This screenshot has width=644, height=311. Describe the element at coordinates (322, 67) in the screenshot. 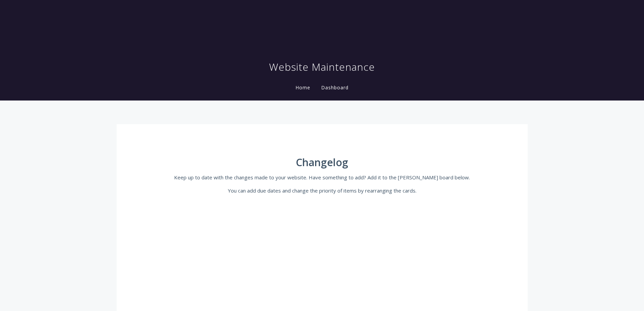

I see `h1: Website Maintenance` at that location.